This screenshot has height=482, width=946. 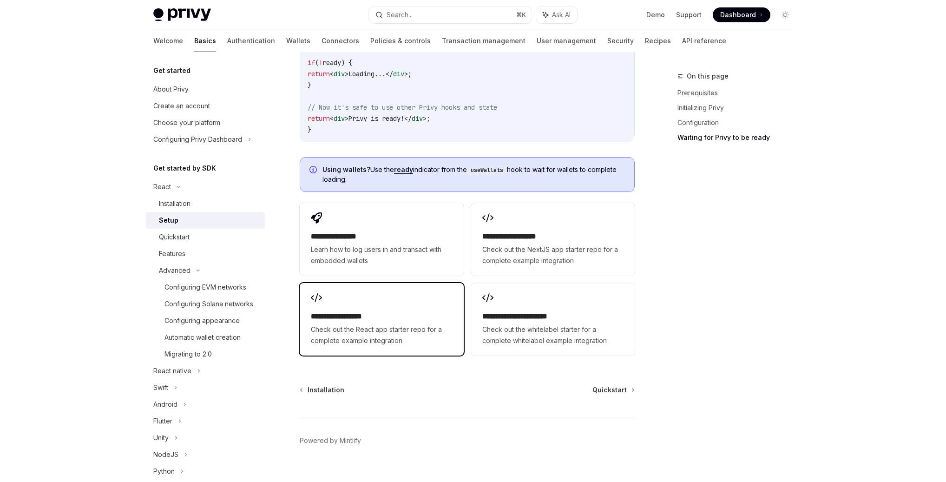 What do you see at coordinates (166, 455) in the screenshot?
I see `div: NodeJS` at bounding box center [166, 455].